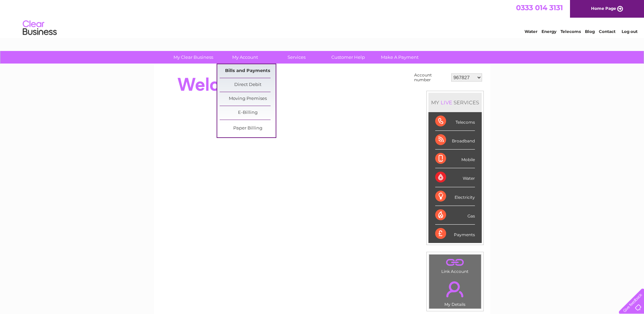  I want to click on a: Make A Payment, so click(399, 57).